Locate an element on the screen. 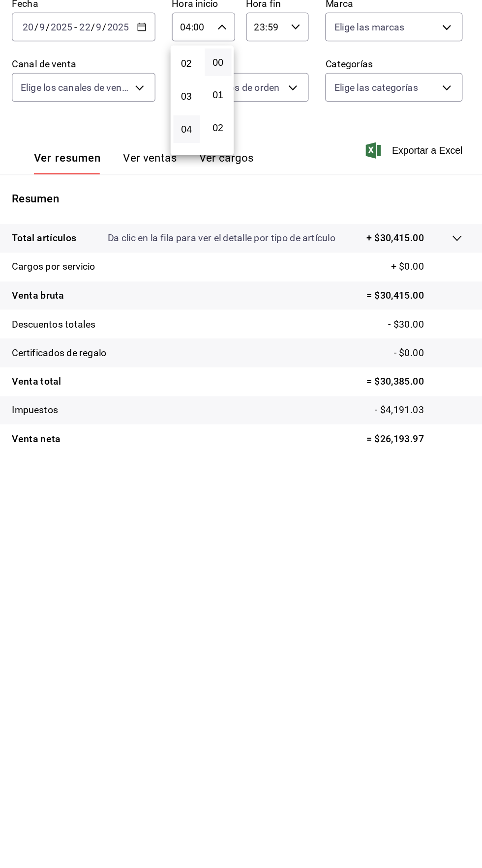 The width and height of the screenshot is (482, 868). span: 03 is located at coordinates (268, 182).